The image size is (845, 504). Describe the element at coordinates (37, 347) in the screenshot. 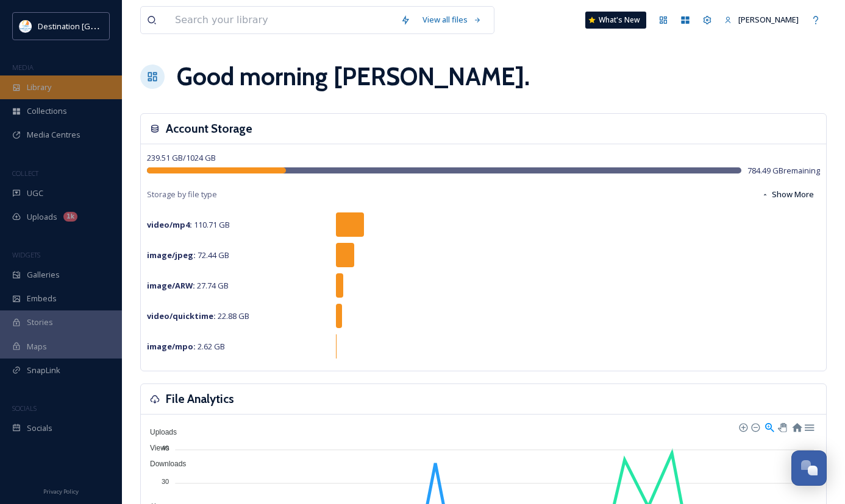

I see `span: Maps` at that location.